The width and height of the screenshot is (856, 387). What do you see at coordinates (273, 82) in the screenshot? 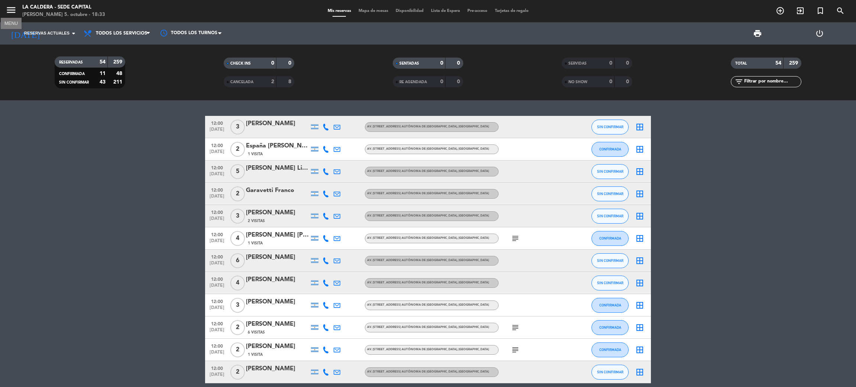
I see `strong: 2` at bounding box center [273, 82].